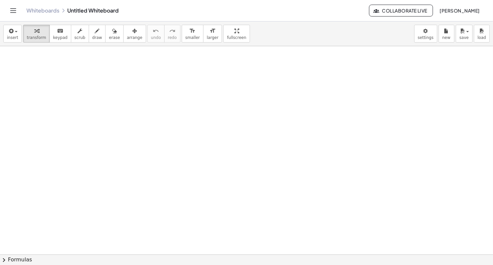  Describe the element at coordinates (114, 38) in the screenshot. I see `span: erase` at that location.